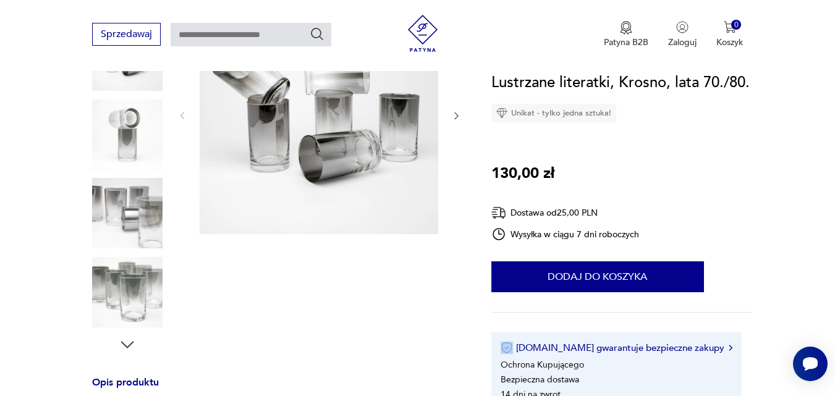  I want to click on p: Zaloguj, so click(682, 42).